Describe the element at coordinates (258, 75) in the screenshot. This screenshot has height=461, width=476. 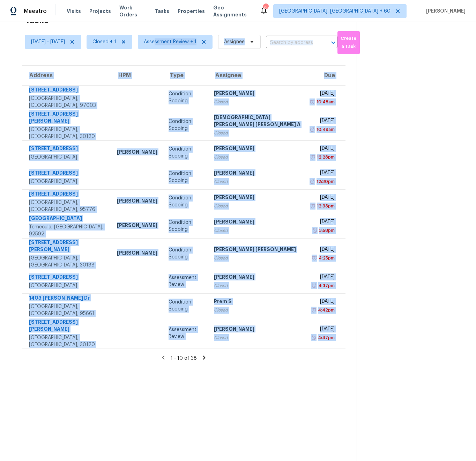
I see `th: Assignee` at that location.